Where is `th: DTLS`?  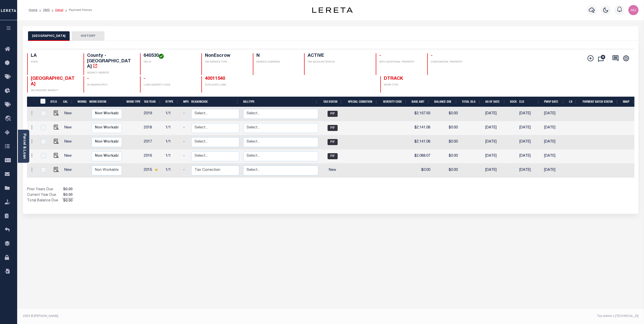
th: DTLS is located at coordinates (55, 102).